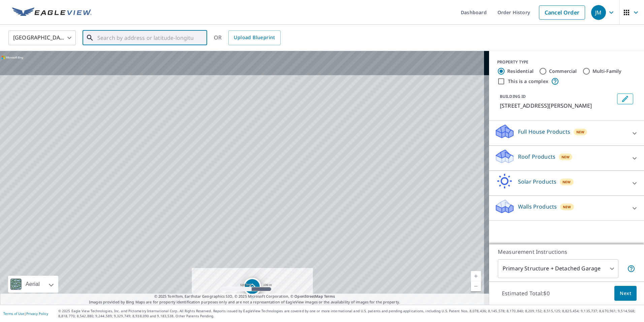  Describe the element at coordinates (245, 296) in the screenshot. I see `span: © 2025 TomTom, Earthstar Geographics SIO, © 2025 Microsoft Corporation, ©` at that location.